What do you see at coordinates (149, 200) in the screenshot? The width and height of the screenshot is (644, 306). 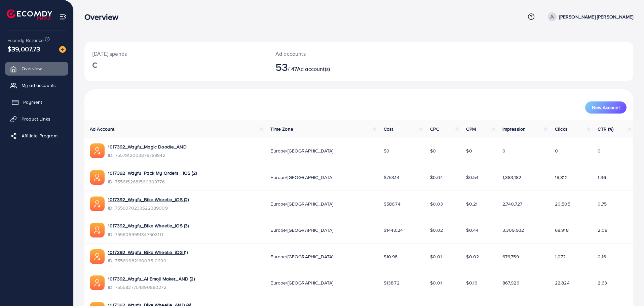 I see `a: 1017392_Wayfu_Bike Wheelie_iOS (2)` at bounding box center [149, 200].